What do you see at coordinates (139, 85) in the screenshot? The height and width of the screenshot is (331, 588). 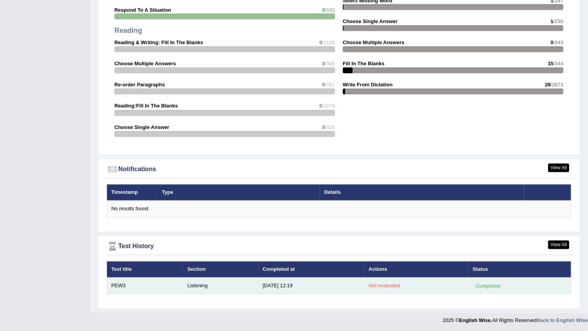 I see `strong: Re-order Paragraphs` at bounding box center [139, 85].